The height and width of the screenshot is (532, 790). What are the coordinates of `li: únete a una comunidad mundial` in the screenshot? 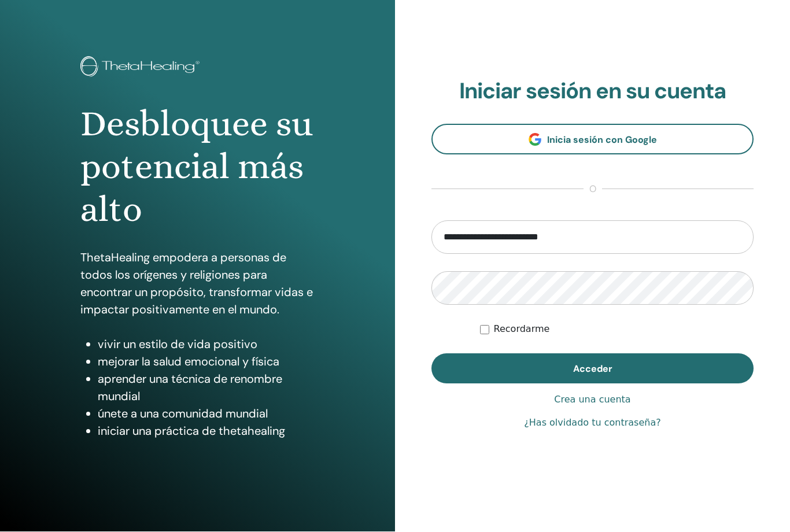 It's located at (206, 414).